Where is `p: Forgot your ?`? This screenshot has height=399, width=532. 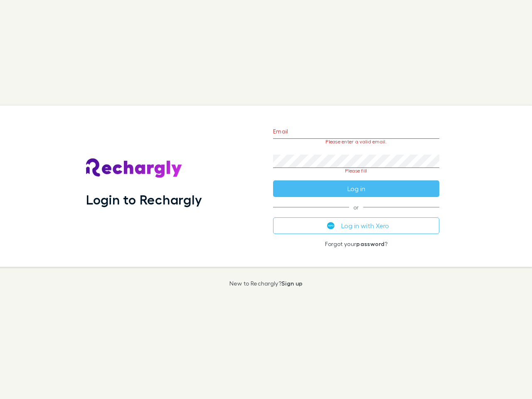
p: Forgot your ? is located at coordinates (356, 244).